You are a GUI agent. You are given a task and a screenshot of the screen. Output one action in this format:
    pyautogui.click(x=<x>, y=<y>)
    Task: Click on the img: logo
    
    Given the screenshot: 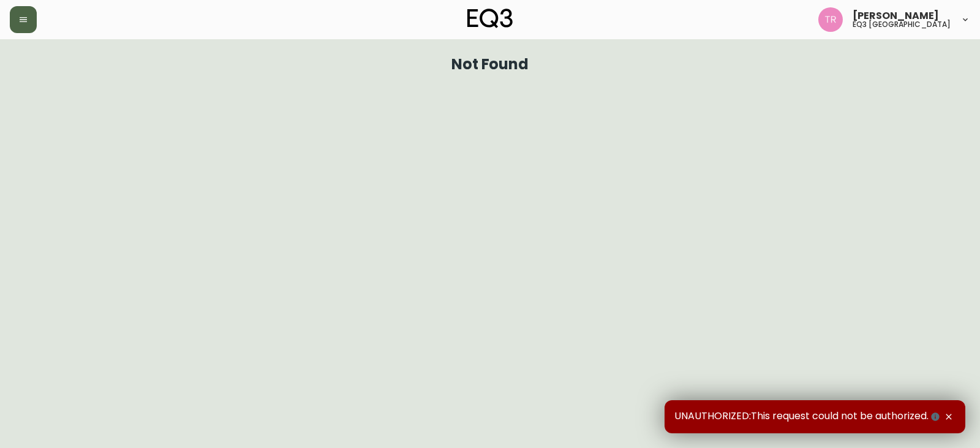 What is the action you would take?
    pyautogui.click(x=490, y=19)
    